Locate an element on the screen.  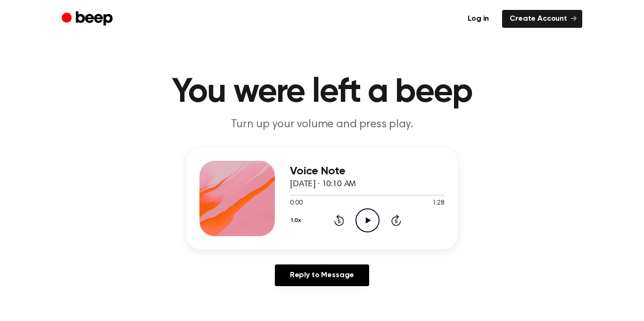
a: Log in is located at coordinates (478, 19).